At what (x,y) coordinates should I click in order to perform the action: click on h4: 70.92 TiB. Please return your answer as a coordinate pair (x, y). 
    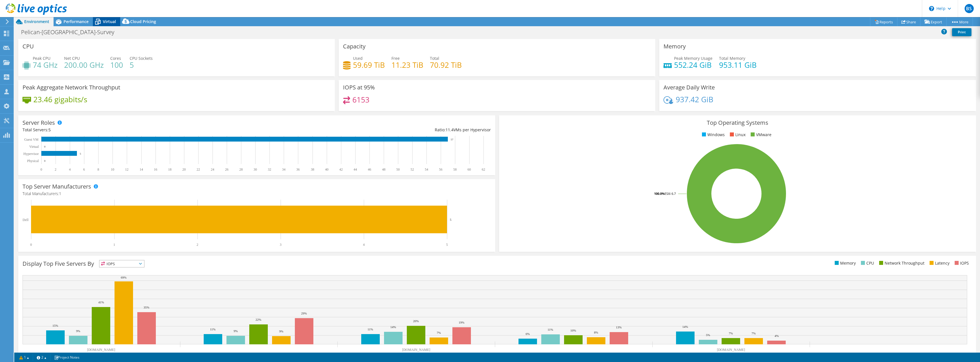
    Looking at the image, I should click on (446, 65).